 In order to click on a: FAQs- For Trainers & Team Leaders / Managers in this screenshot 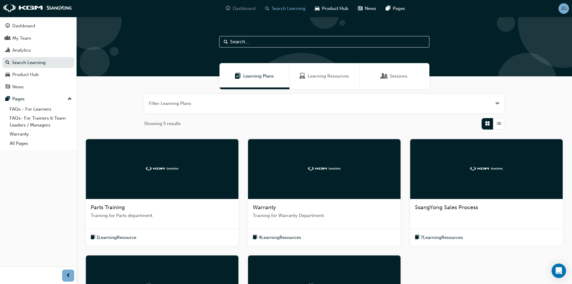, I will do `click(41, 121)`.